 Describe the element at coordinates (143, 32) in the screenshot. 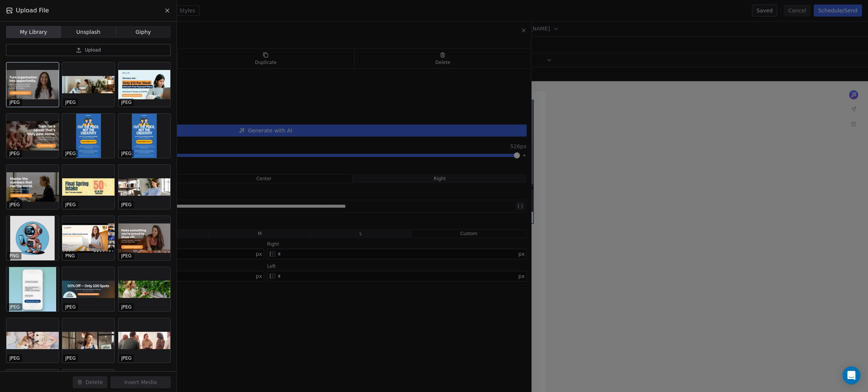

I see `span: Giphy` at that location.